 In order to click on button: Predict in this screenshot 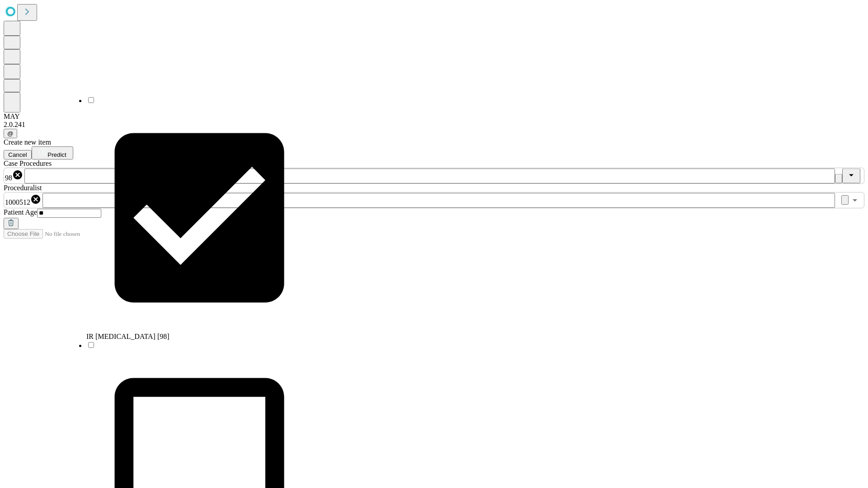, I will do `click(53, 153)`.